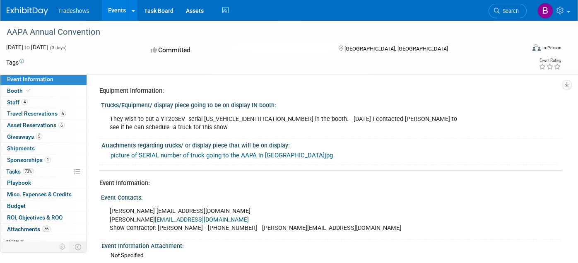 The width and height of the screenshot is (578, 263). Describe the element at coordinates (509, 11) in the screenshot. I see `span: Search` at that location.